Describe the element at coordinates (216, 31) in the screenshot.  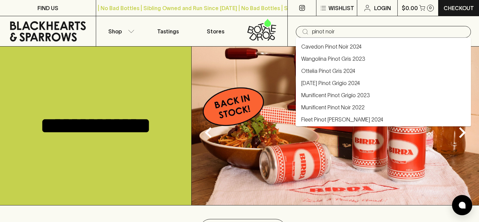
I see `a: Stores` at that location.